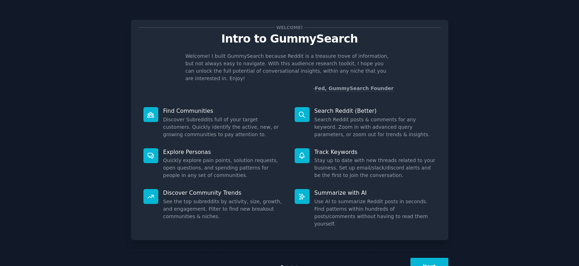 The image size is (579, 266). I want to click on dd: Use AI to summarize Reddit posts in seconds. Find patterns within hundreds of posts/comments with..., so click(375, 213).